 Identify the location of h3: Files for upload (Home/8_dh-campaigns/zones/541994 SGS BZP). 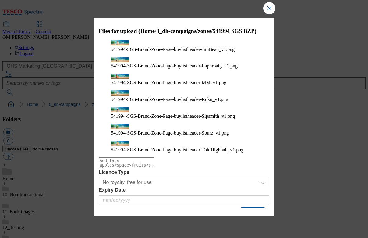
(184, 31).